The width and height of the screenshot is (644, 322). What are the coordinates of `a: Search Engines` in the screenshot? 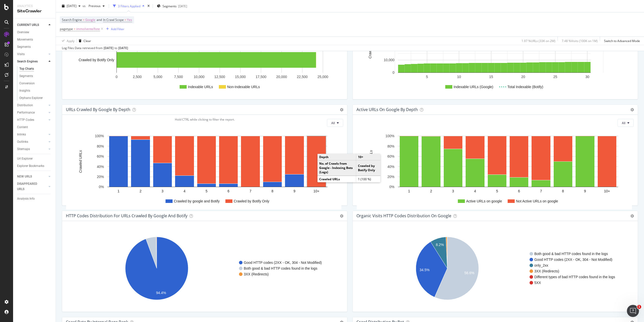 It's located at (32, 61).